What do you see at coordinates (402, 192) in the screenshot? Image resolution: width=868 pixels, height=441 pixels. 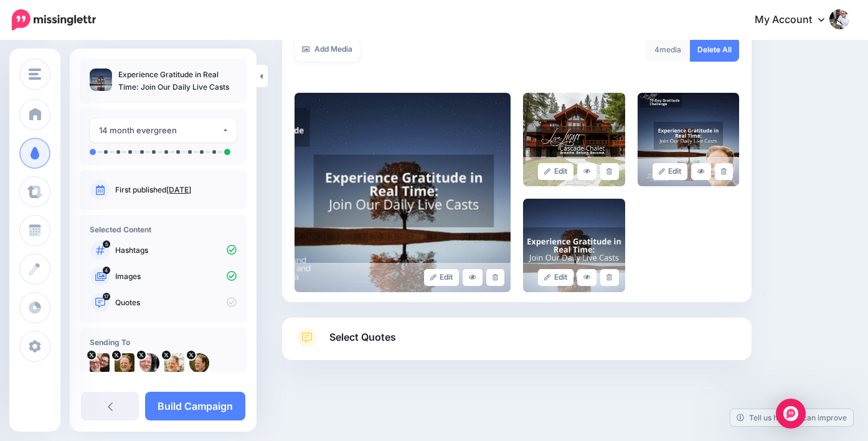 I see `img: b19433208794034d0acc4c8a666d7e15_large.jpg` at bounding box center [402, 192].